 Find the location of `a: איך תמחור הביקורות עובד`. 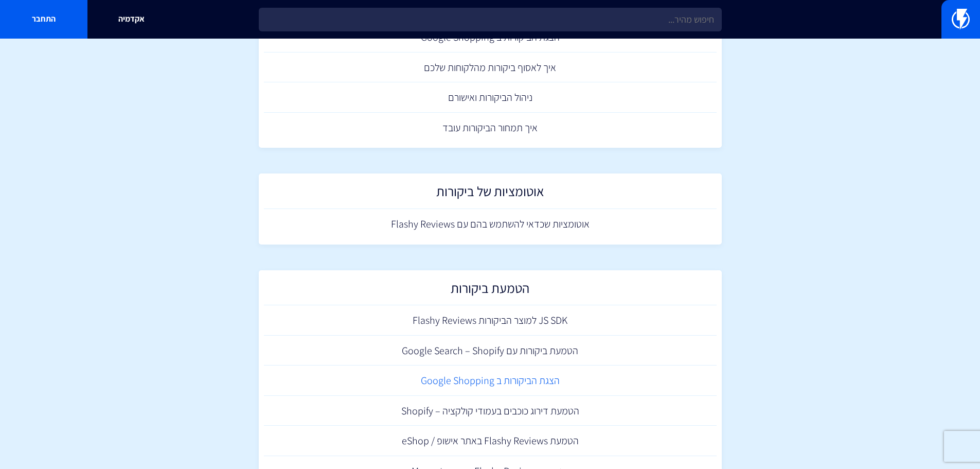

a: איך תמחור הביקורות עובד is located at coordinates (490, 128).